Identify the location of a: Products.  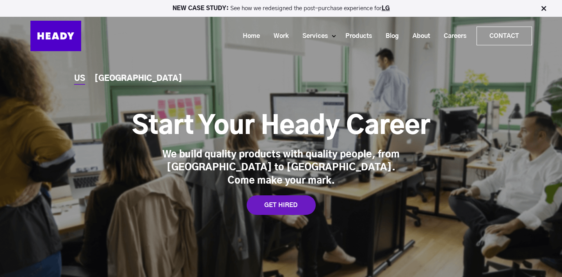
(356, 36).